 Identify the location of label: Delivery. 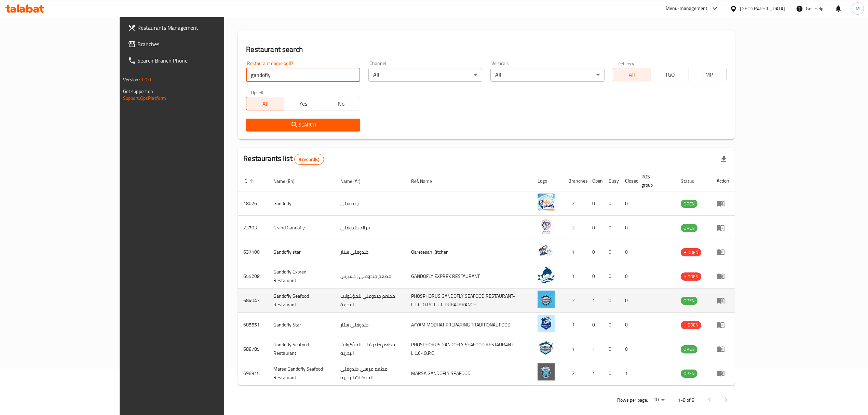
(626, 63).